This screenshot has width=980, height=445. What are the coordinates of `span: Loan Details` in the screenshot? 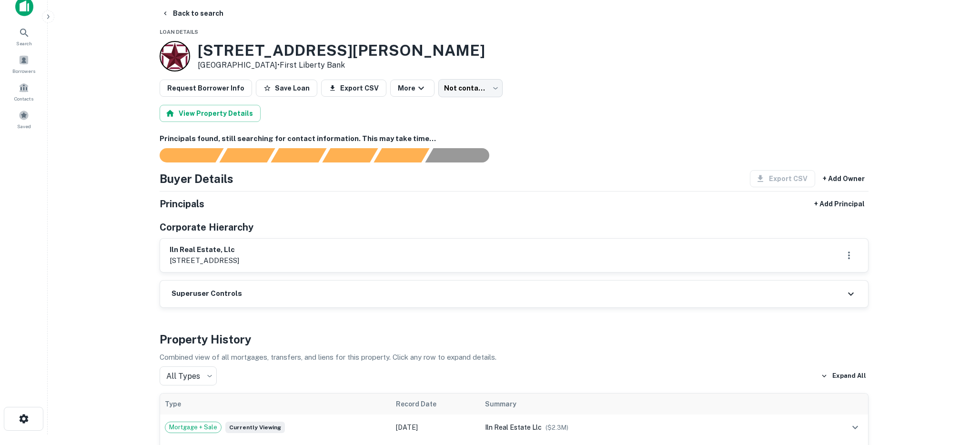 It's located at (179, 32).